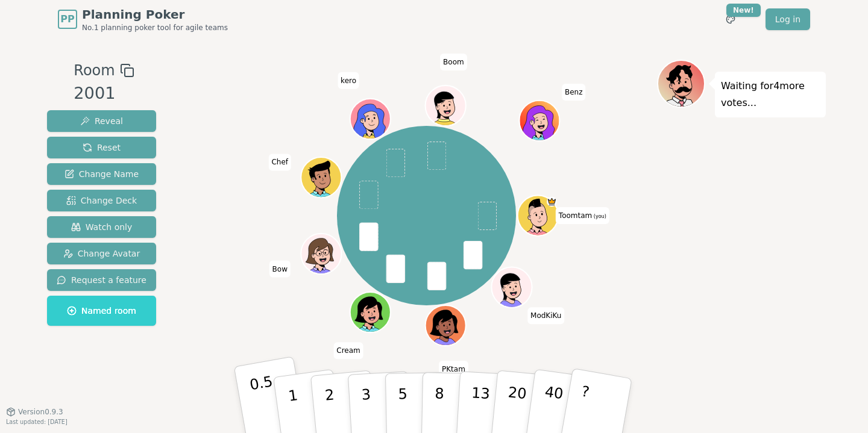 The image size is (868, 433). What do you see at coordinates (155, 28) in the screenshot?
I see `span: No.1 planning poker tool for agile teams` at bounding box center [155, 28].